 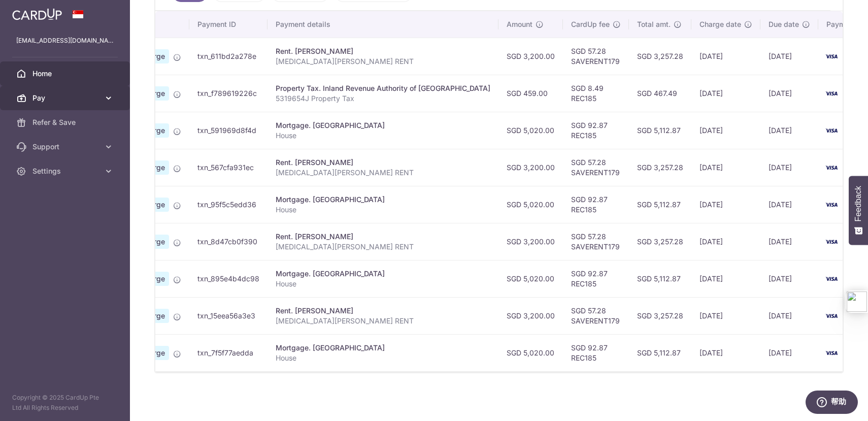 I want to click on td: txn_8d47cb0f390, so click(x=228, y=241).